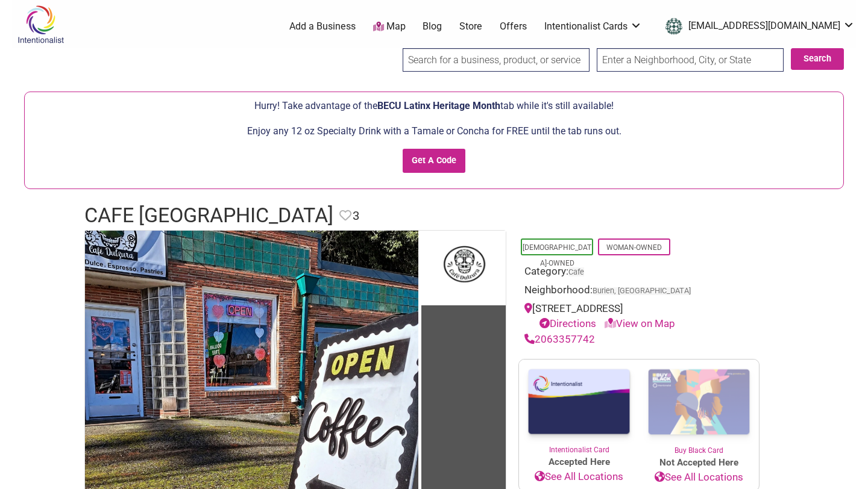  Describe the element at coordinates (698, 462) in the screenshot. I see `span: Not Accepted Here` at that location.